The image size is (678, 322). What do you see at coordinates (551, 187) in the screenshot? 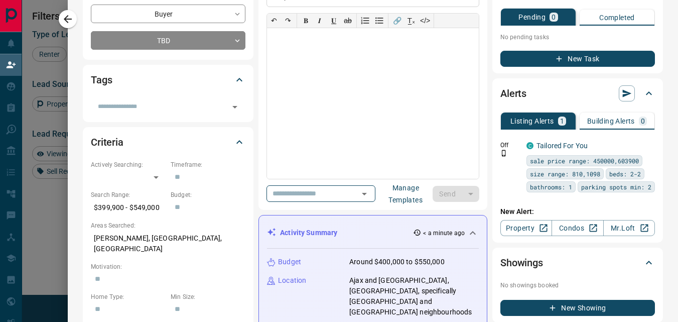
I see `span: bathrooms: 1` at bounding box center [551, 187].